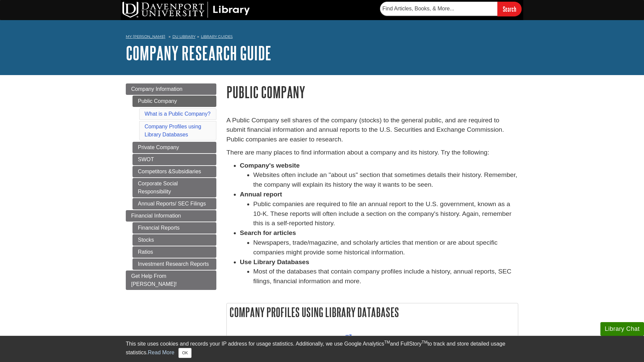 This screenshot has width=644, height=362. Describe the element at coordinates (157, 89) in the screenshot. I see `span: Company Information` at that location.